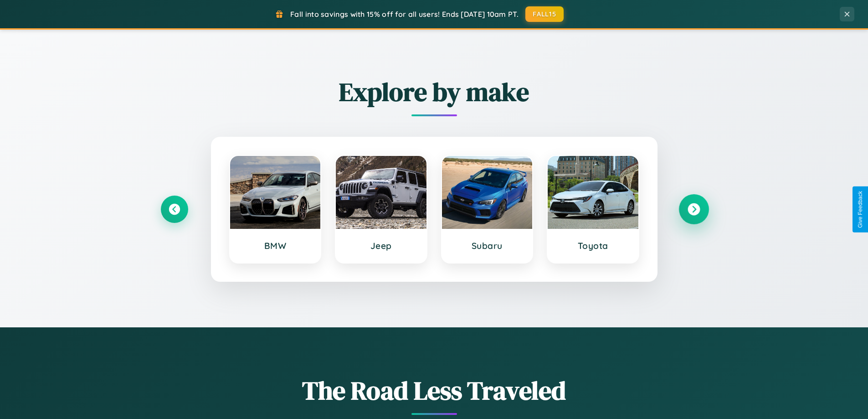 This screenshot has width=868, height=419. What do you see at coordinates (275, 245) in the screenshot?
I see `h3: BMW` at bounding box center [275, 245].